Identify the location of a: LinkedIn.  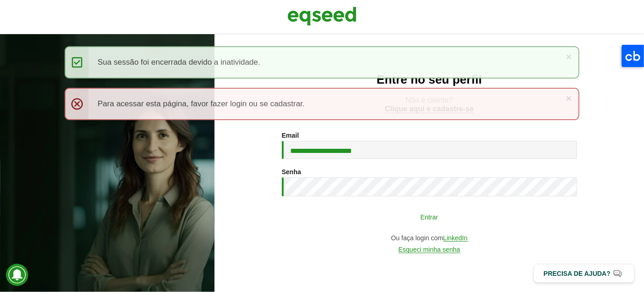
(455, 238).